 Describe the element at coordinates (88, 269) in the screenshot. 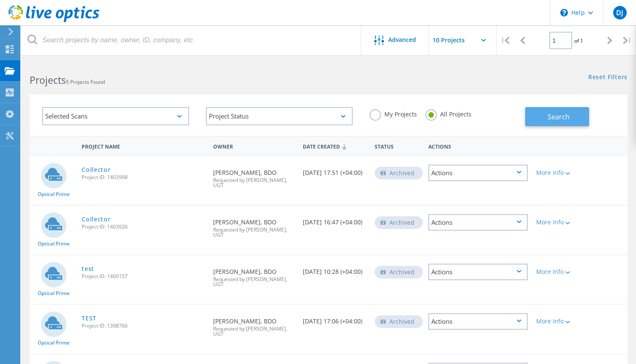

I see `a: test` at that location.